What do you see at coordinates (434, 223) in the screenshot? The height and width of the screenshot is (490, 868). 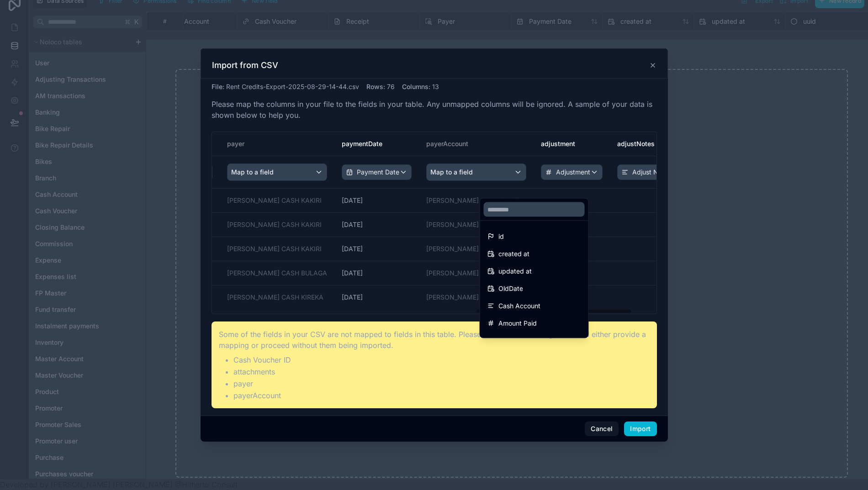 I see `div: scrollable content` at bounding box center [434, 223].